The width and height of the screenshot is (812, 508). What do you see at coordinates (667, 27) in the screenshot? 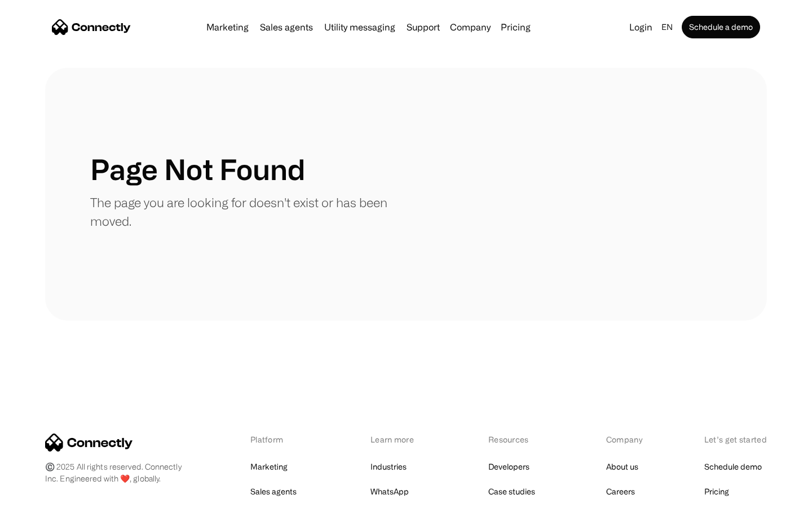
I see `div: en` at bounding box center [667, 27].